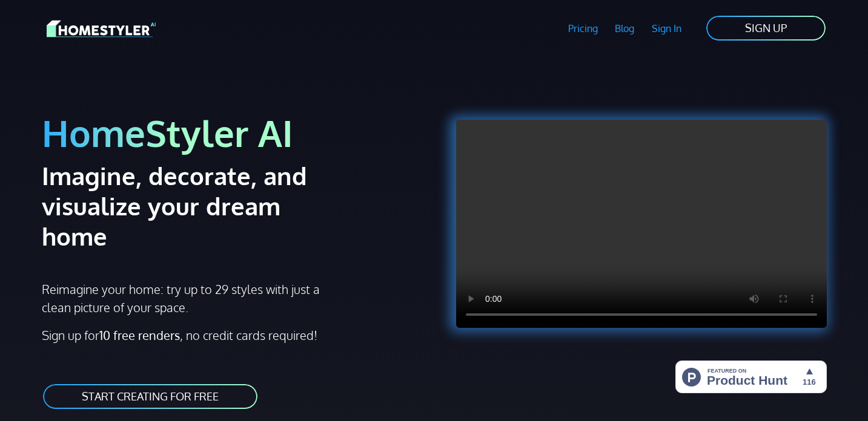  Describe the element at coordinates (235, 132) in the screenshot. I see `h1: HomeStyler AI` at that location.